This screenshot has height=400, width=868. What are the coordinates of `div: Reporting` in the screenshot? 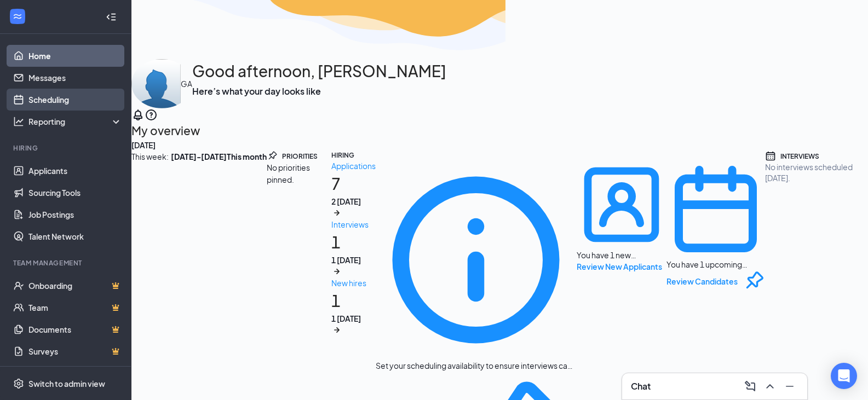 It's located at (75, 122).